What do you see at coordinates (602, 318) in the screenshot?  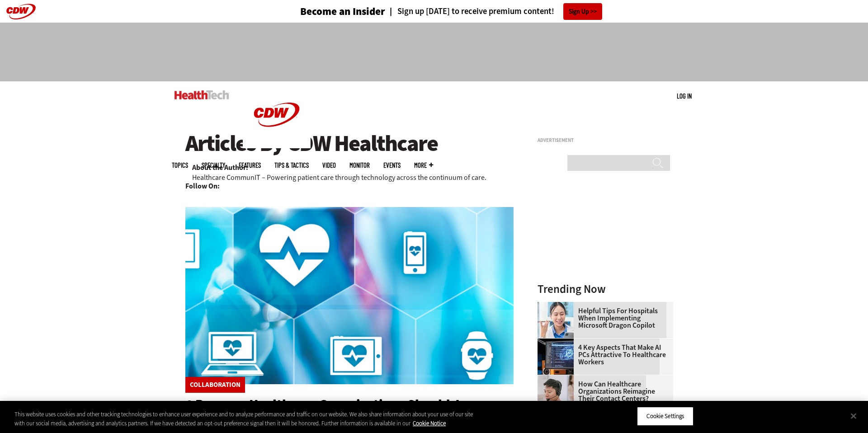 I see `a: Helpful Tips for Hospitals When Implementing Microsoft Dragon Copilot` at bounding box center [602, 318].